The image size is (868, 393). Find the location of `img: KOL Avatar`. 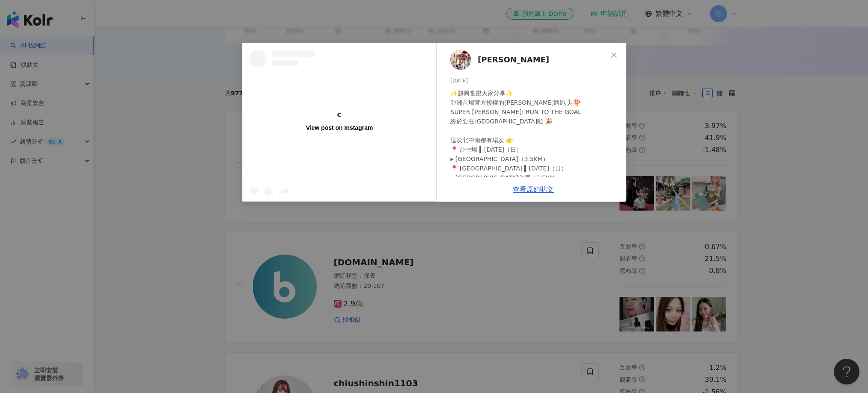

img: KOL Avatar is located at coordinates (461, 60).